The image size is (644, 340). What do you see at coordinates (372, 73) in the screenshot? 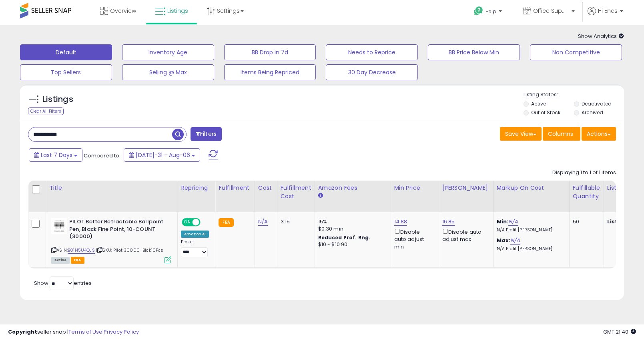
I see `button: 30 Day Decrease` at bounding box center [372, 73].